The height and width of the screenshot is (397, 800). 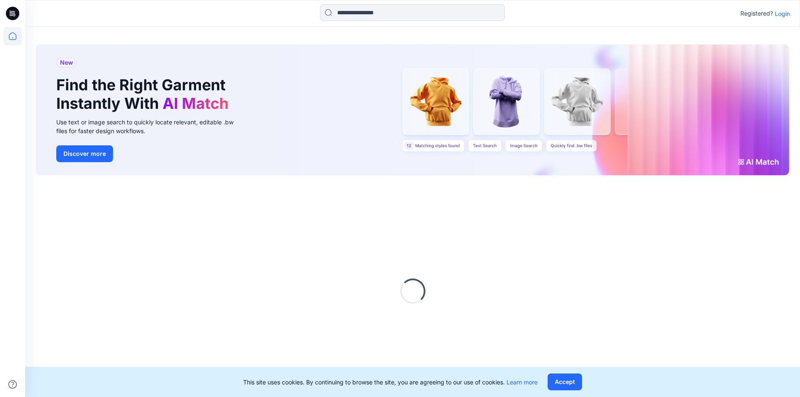 I want to click on a: Discover more, so click(x=84, y=154).